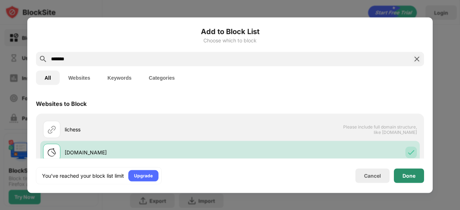 Image resolution: width=460 pixels, height=210 pixels. I want to click on div: lichess, so click(147, 129).